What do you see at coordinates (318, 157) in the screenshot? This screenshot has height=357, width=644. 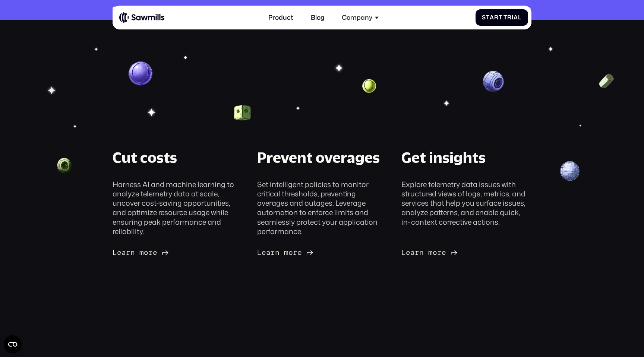 I see `div: Prevent overages` at bounding box center [318, 157].